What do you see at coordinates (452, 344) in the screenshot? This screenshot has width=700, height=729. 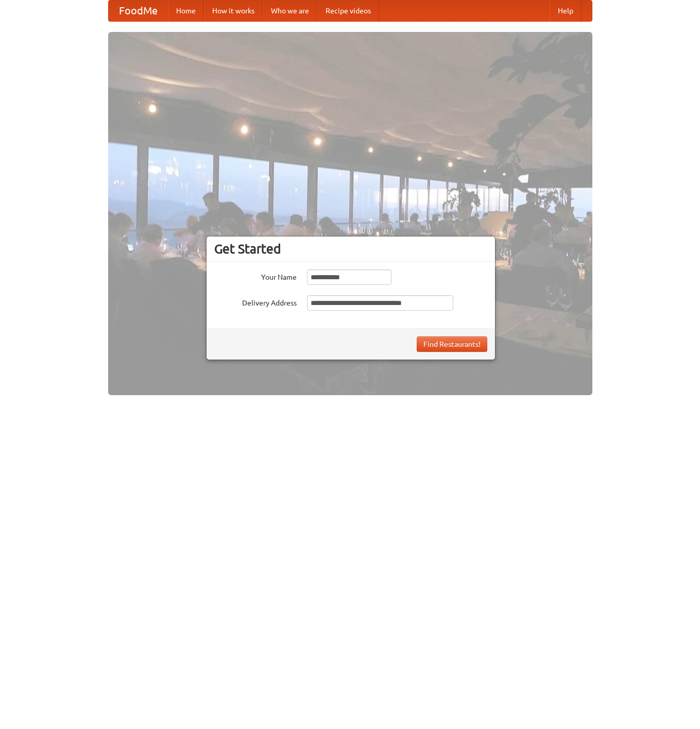 I see `button: Find Restaurants!` at bounding box center [452, 344].